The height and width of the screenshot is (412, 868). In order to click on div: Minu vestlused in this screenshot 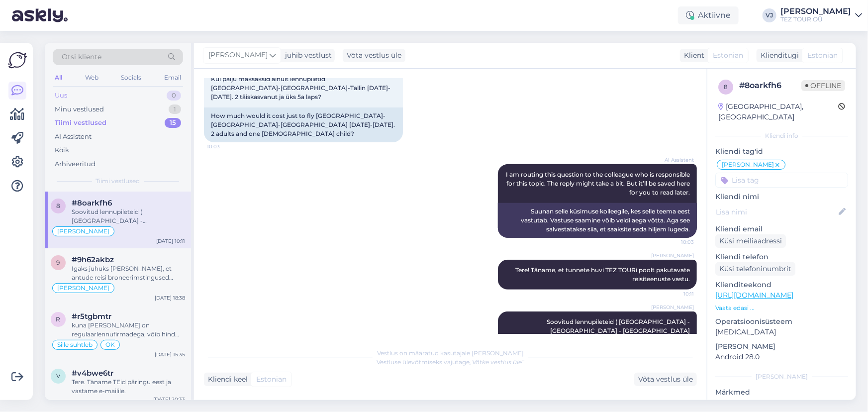, I will do `click(79, 109)`.